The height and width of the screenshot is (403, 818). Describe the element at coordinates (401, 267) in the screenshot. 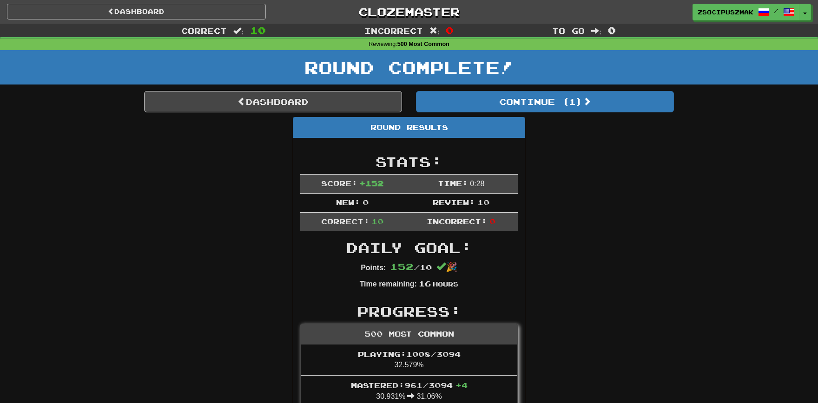

I see `span: 152` at that location.